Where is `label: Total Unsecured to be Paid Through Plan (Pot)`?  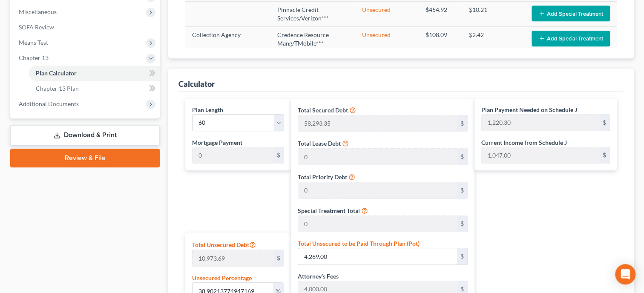 label: Total Unsecured to be Paid Through Plan (Pot) is located at coordinates (359, 243).